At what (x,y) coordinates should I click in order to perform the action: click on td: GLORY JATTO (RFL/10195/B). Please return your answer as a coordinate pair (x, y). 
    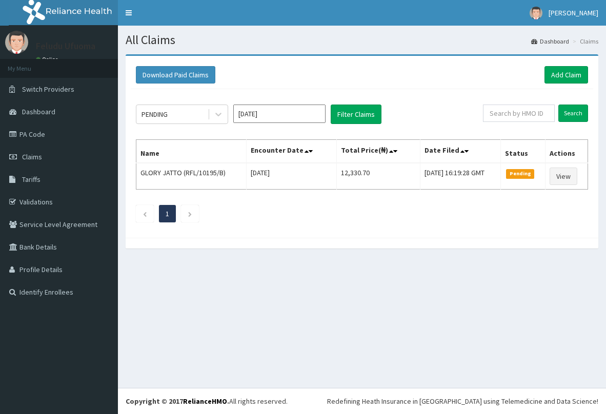
    Looking at the image, I should click on (191, 176).